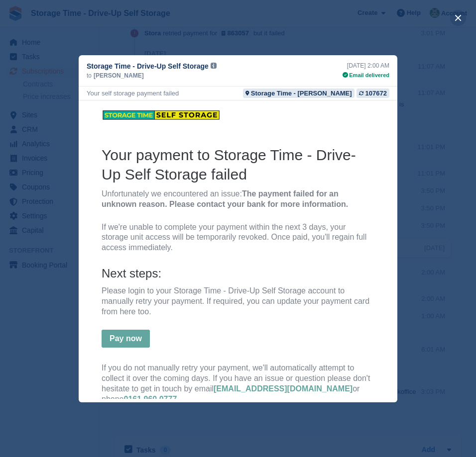 The height and width of the screenshot is (457, 476). What do you see at coordinates (133, 93) in the screenshot?
I see `div: Your self storage payment failed` at bounding box center [133, 93].